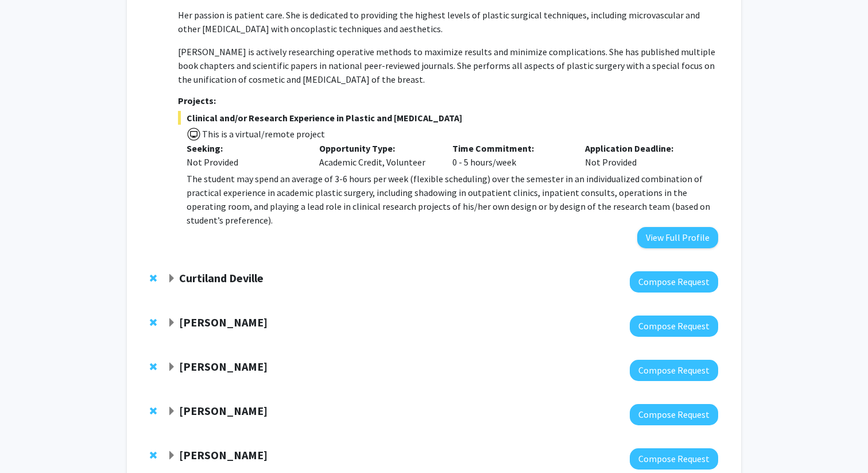  I want to click on p: Her passion is patient care. She is dedicated to providing the highest levels of plastic surgical..., so click(448, 22).